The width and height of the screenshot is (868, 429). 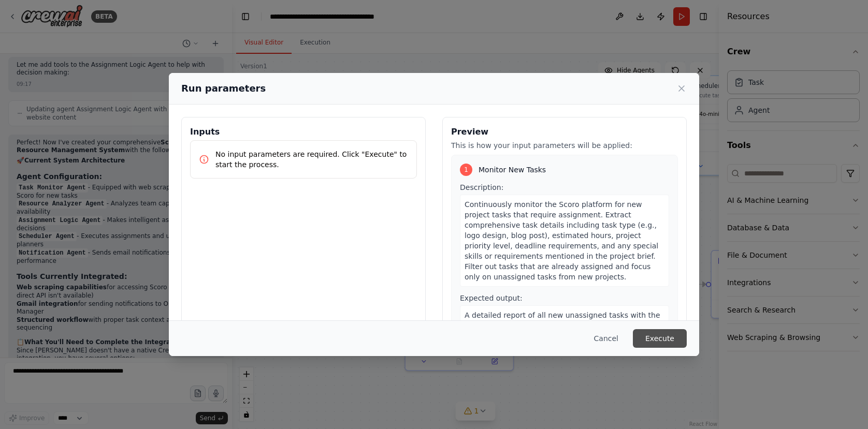 I want to click on span: Expected output:, so click(x=491, y=298).